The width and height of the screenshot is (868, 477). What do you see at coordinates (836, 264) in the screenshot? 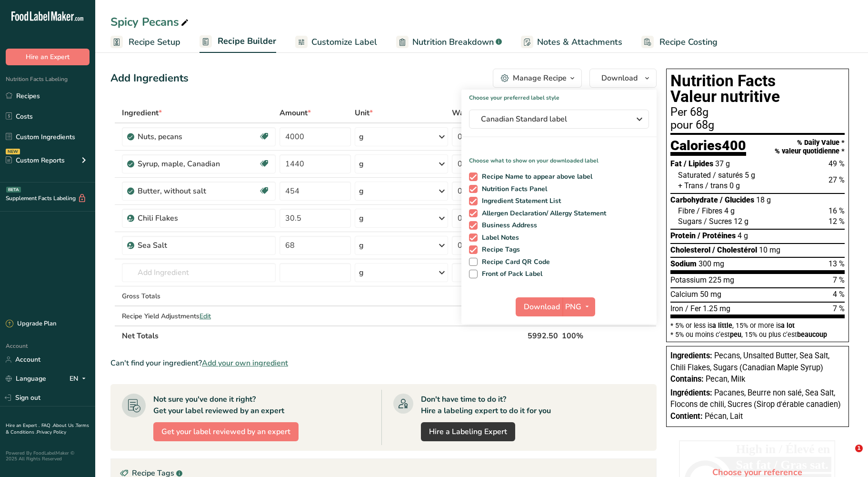
I see `span: 13 %` at bounding box center [836, 264].